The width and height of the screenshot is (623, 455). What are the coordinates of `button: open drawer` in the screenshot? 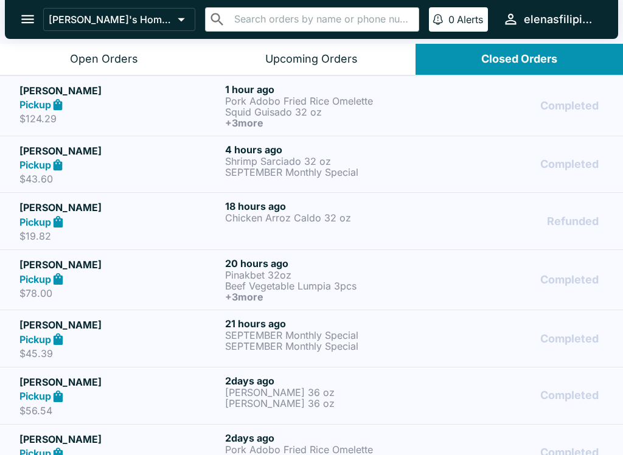 It's located at (27, 19).